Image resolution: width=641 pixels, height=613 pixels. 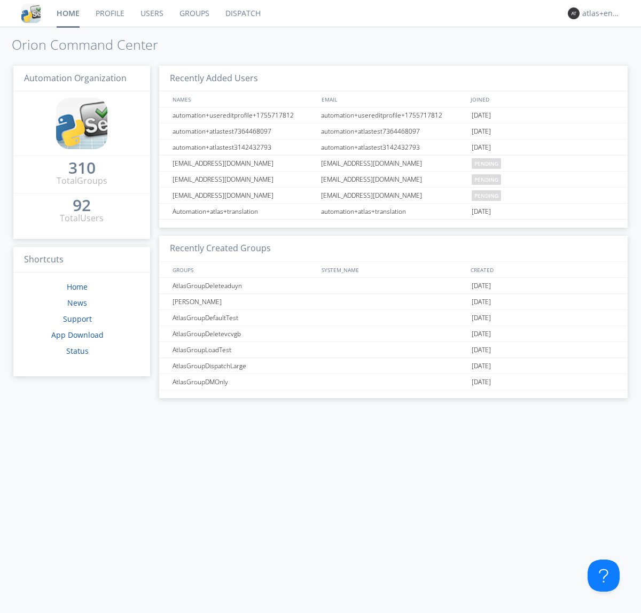 I want to click on a: Home, so click(x=77, y=286).